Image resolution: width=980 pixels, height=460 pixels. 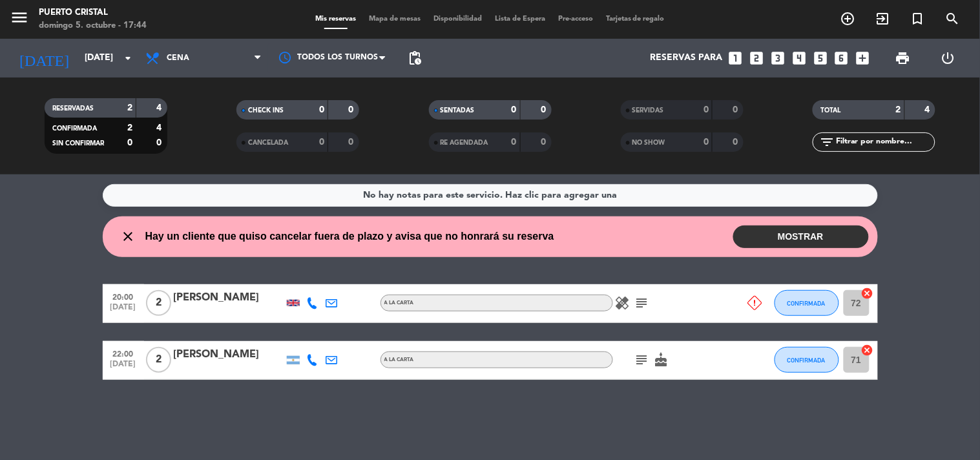 I want to click on span: Mapa de mesas, so click(x=394, y=19).